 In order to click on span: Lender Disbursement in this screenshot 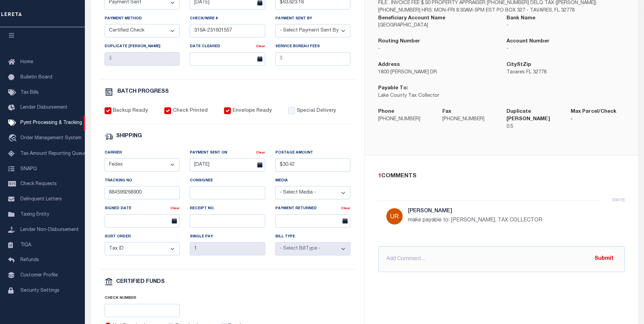, I will do `click(44, 108)`.